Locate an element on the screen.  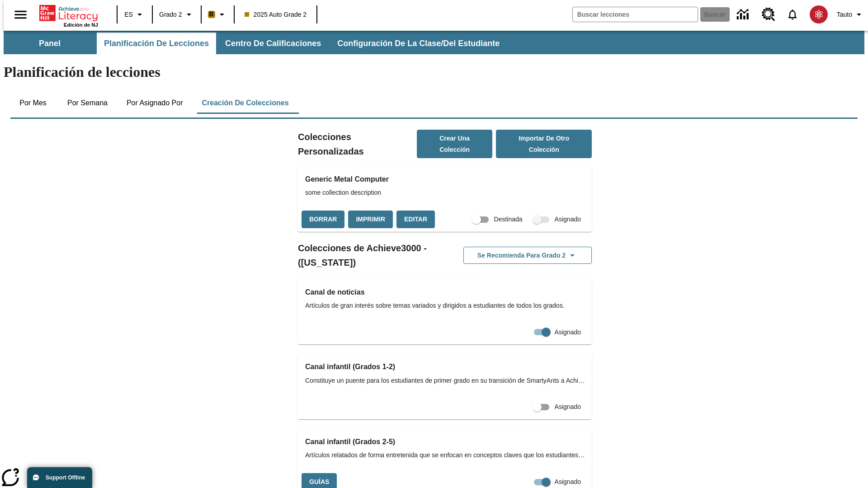
span: Centro de calificaciones is located at coordinates (273, 43).